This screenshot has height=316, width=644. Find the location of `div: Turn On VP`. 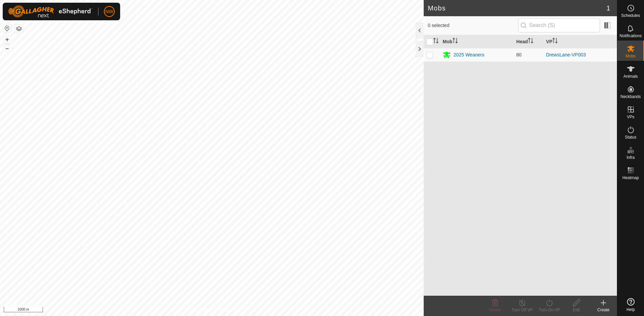

div: Turn On VP is located at coordinates (549, 310).